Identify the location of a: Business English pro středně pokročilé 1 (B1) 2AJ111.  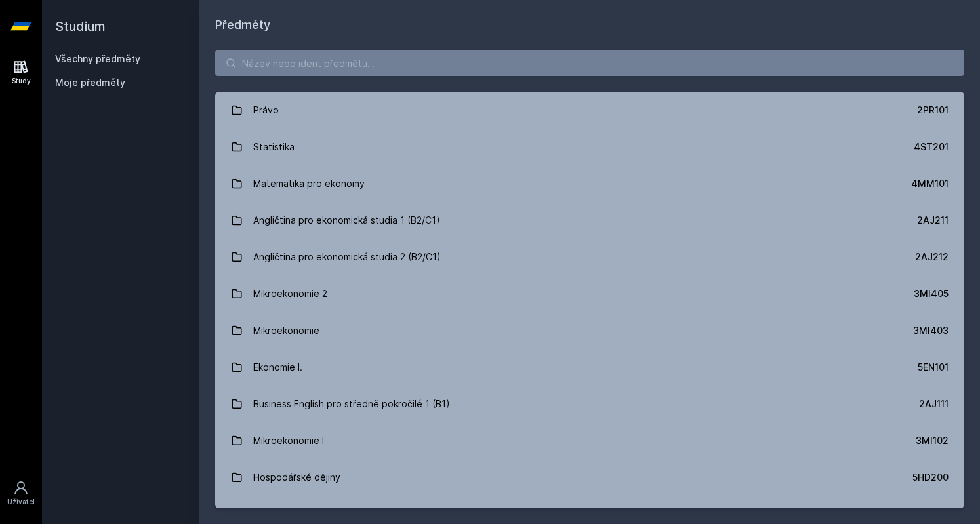
(589, 404).